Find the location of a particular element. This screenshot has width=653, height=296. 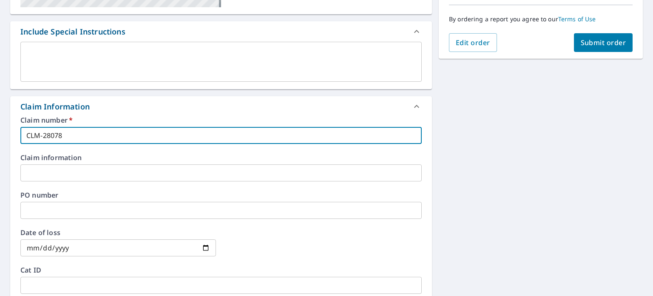

label: PO number is located at coordinates (221, 195).